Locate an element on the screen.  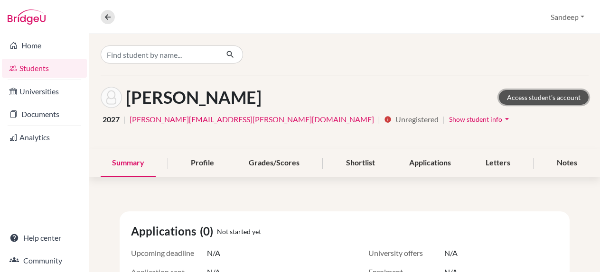
div: Letters is located at coordinates (498, 163).